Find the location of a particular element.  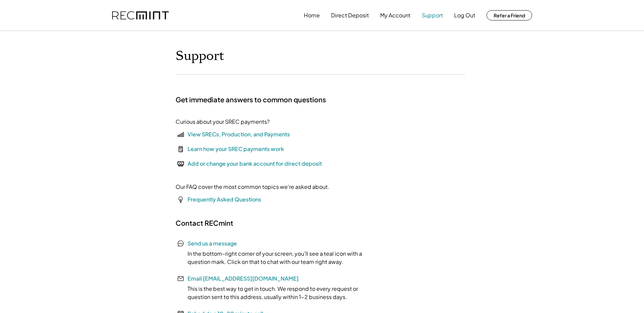

a: Frequently Asked Questions is located at coordinates (224, 199).